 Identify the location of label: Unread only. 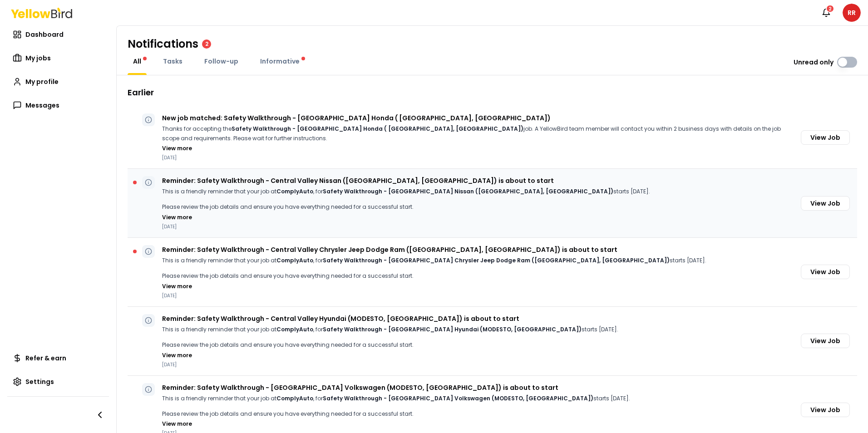
(813, 62).